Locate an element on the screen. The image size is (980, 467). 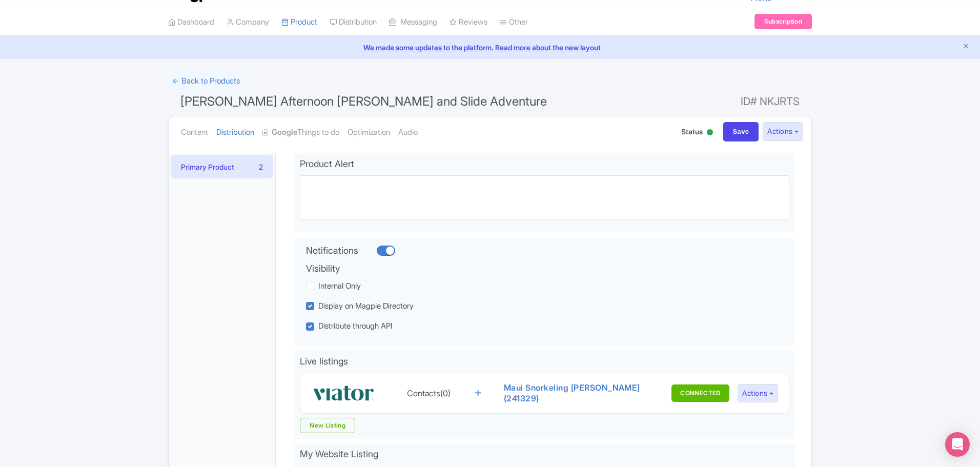
span: ID# NKJRTS is located at coordinates (770, 102).